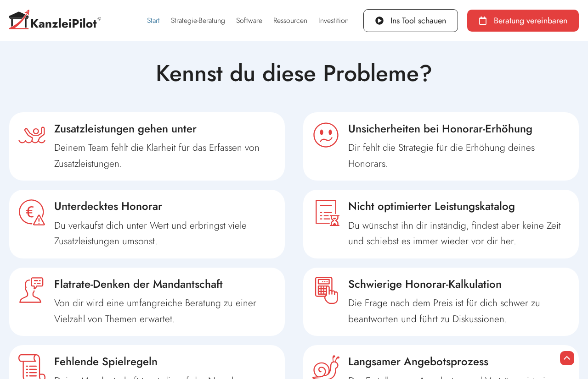 Image resolution: width=588 pixels, height=379 pixels. I want to click on nav: Menü, so click(248, 20).